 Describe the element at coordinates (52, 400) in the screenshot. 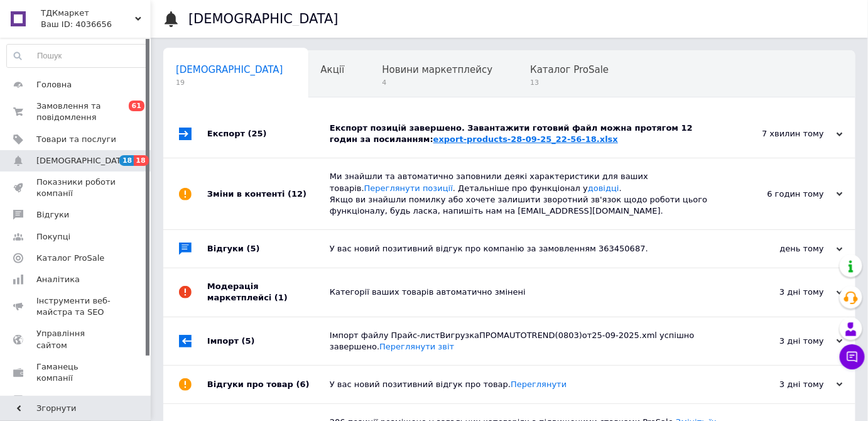

I see `span: Маркет` at that location.